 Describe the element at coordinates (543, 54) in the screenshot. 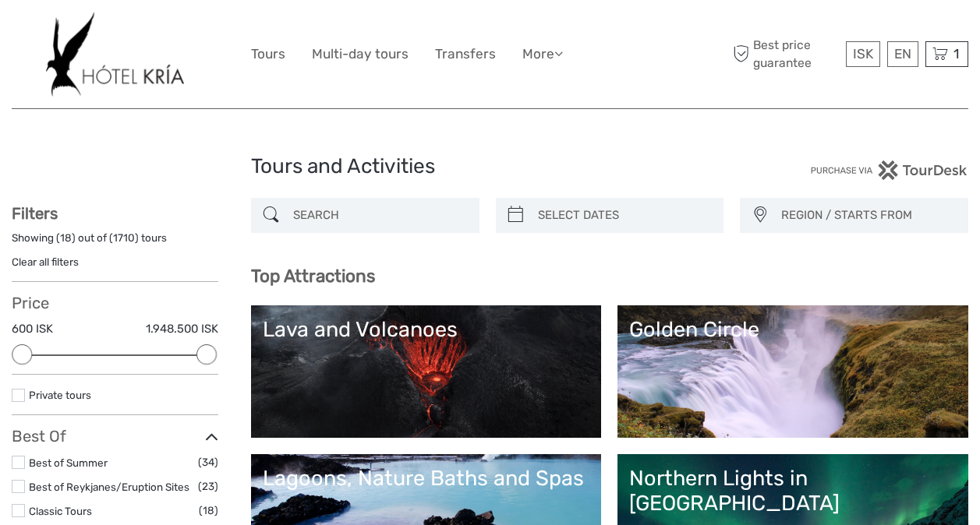

I see `a: More` at that location.